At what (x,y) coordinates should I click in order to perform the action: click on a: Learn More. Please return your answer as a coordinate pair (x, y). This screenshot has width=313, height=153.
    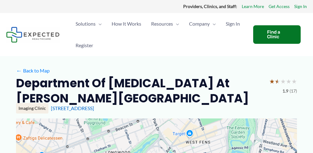
    Looking at the image, I should click on (253, 6).